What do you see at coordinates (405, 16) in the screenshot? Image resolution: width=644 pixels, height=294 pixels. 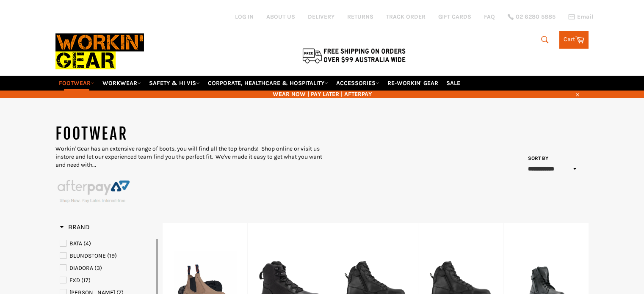 I see `a: TRACK ORDER` at bounding box center [405, 16].